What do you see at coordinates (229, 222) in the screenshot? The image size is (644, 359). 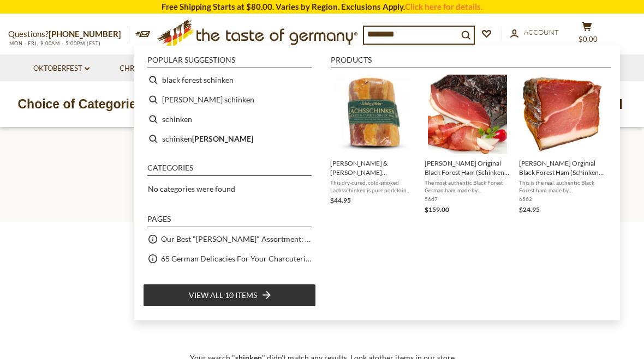 I see `li: Pages` at bounding box center [229, 222].